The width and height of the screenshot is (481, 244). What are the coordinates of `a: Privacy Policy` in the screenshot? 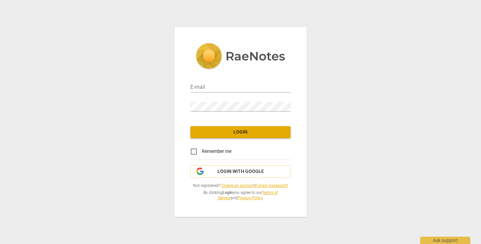 It's located at (250, 198).